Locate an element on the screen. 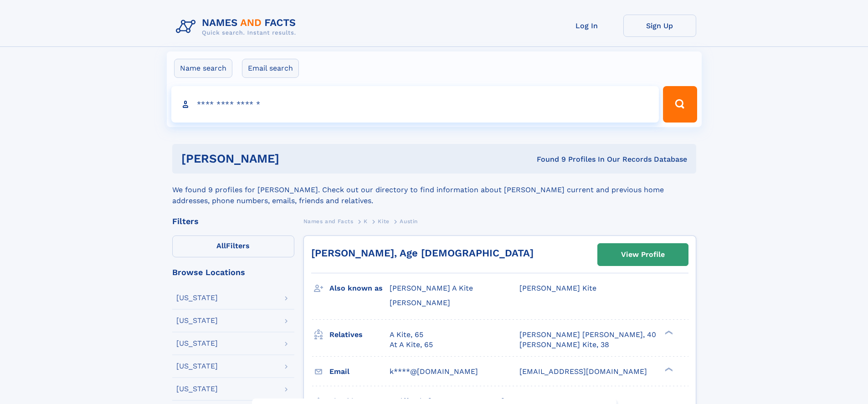  h3: Relatives is located at coordinates (359, 335).